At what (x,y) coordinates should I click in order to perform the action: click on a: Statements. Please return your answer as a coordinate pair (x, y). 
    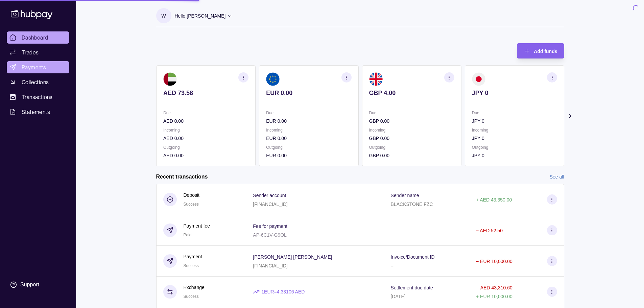
    Looking at the image, I should click on (38, 112).